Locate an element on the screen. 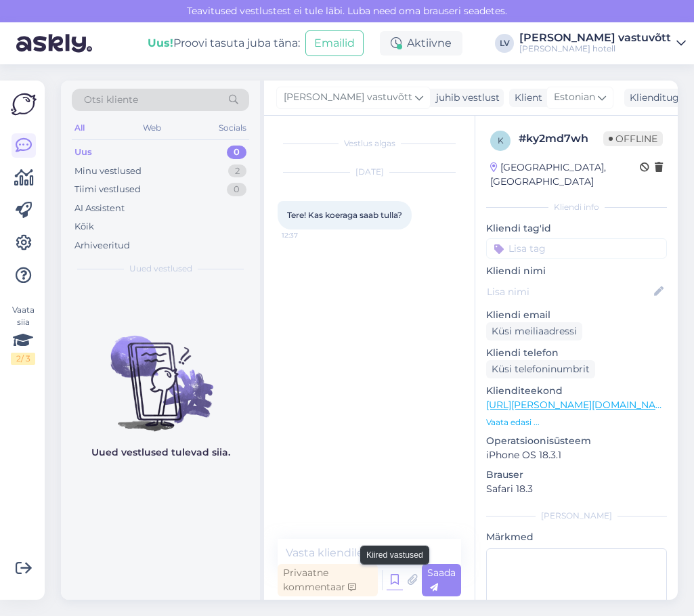 Image resolution: width=694 pixels, height=616 pixels. span: 12:37 is located at coordinates (307, 235).